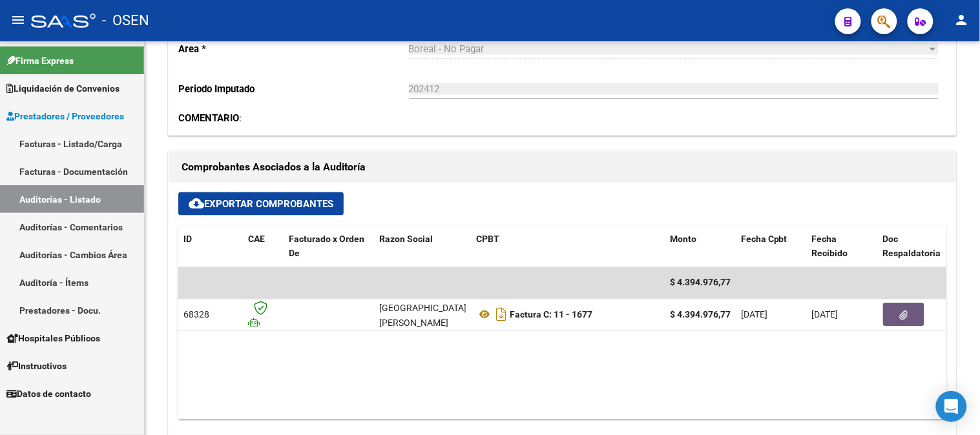 Image resolution: width=980 pixels, height=435 pixels. What do you see at coordinates (568, 248) in the screenshot?
I see `datatable-header-cell: CPBT` at bounding box center [568, 248].